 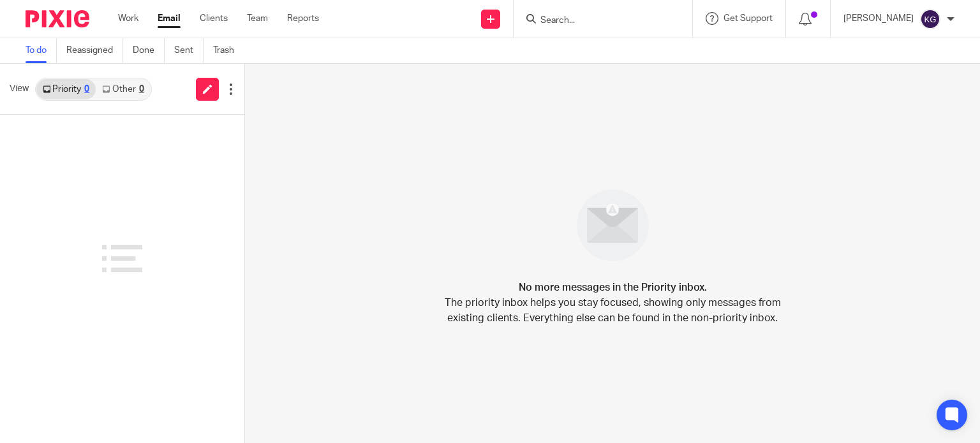 What do you see at coordinates (613, 310) in the screenshot?
I see `p: The priority inbox helps you stay focused, showing only messages from existing clients. Everythin...` at bounding box center [613, 310].